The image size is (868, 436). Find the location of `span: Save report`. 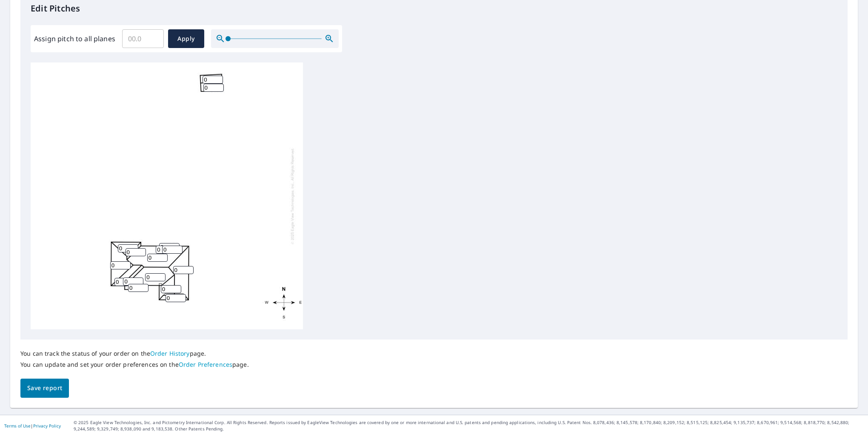

span: Save report is located at coordinates (45, 388).